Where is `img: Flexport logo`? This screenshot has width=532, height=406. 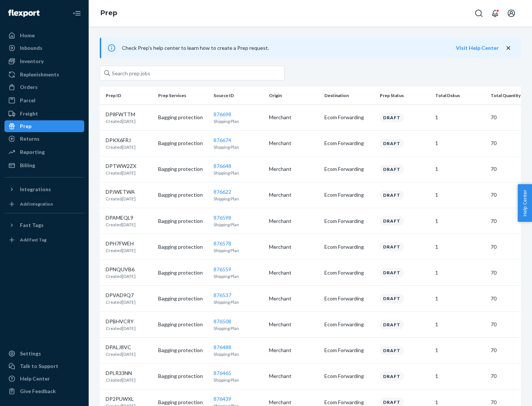
img: Flexport logo is located at coordinates (24, 13).